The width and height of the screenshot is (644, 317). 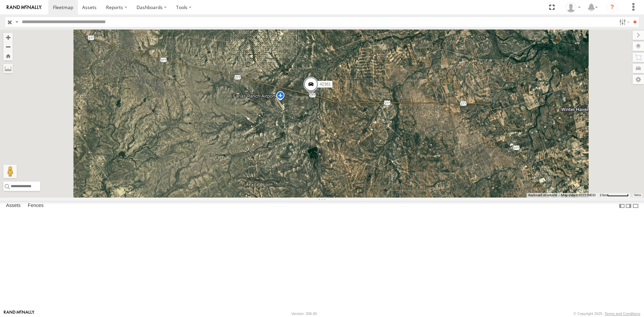 What do you see at coordinates (637, 195) in the screenshot?
I see `a: Terms (opens in new tab)` at bounding box center [637, 195].